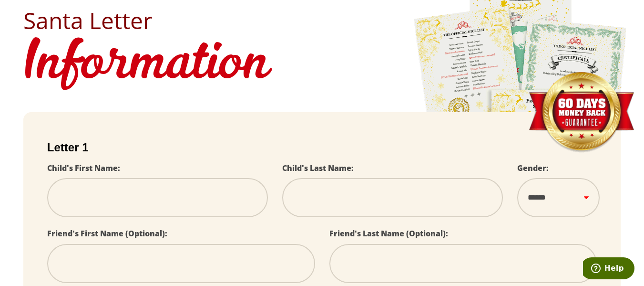 The height and width of the screenshot is (286, 644). What do you see at coordinates (582, 112) in the screenshot?
I see `img: Money Back Guarantee` at bounding box center [582, 112].